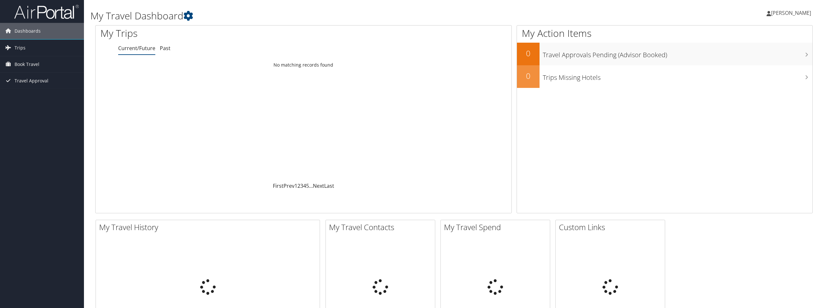 Image resolution: width=824 pixels, height=308 pixels. Describe the element at coordinates (612, 227) in the screenshot. I see `h2: Custom Links` at that location.